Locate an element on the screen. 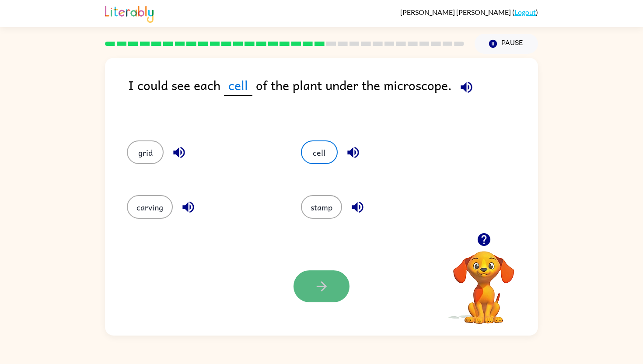 This screenshot has height=364, width=643. button: Pause is located at coordinates (506, 43).